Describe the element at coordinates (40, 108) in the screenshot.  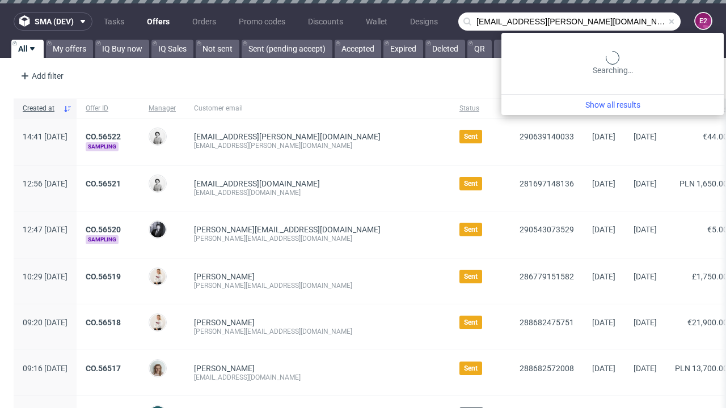
I see `span: Created at` at that location.